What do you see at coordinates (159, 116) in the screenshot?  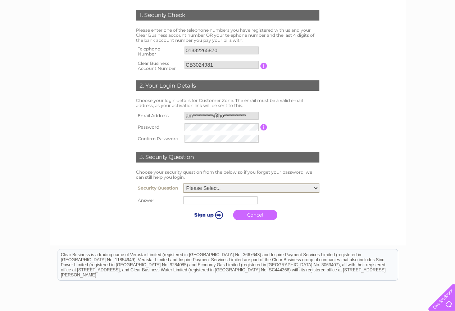 I see `th: Email Address` at bounding box center [159, 116].